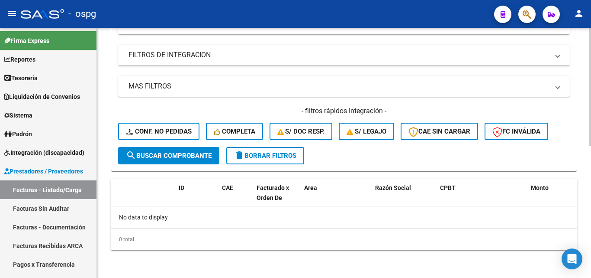 Image resolution: width=591 pixels, height=278 pixels. What do you see at coordinates (339, 86) in the screenshot?
I see `mat-panel-title: MAS FILTROS` at bounding box center [339, 86].